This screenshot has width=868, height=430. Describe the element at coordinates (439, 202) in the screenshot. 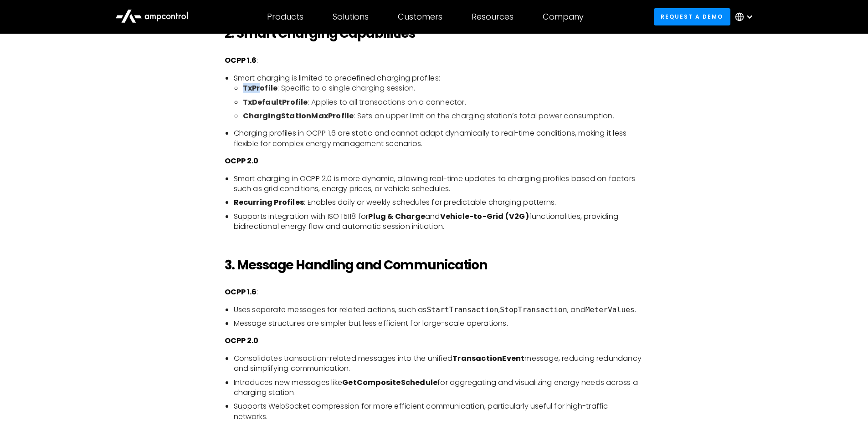

I see `li: : Enables daily or weekly schedules for predictable charging patterns.` at that location.